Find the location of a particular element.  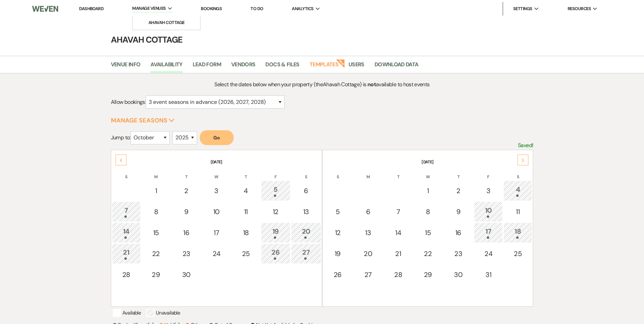

a: Ahavah Cottage is located at coordinates (166, 23).